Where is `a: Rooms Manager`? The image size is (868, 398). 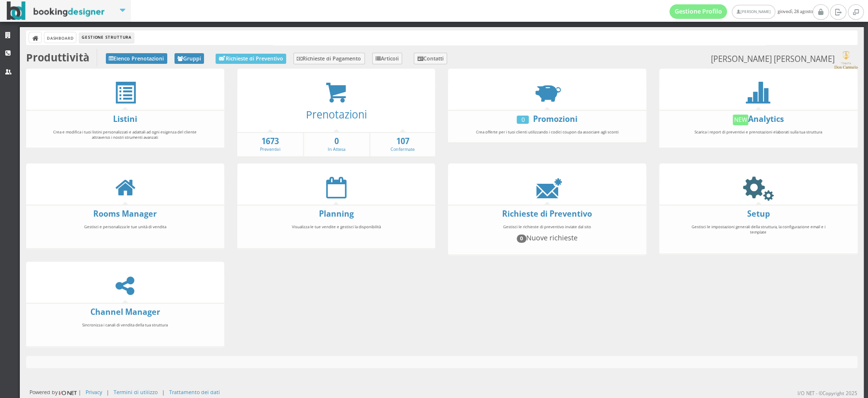 a: Rooms Manager is located at coordinates (124, 214).